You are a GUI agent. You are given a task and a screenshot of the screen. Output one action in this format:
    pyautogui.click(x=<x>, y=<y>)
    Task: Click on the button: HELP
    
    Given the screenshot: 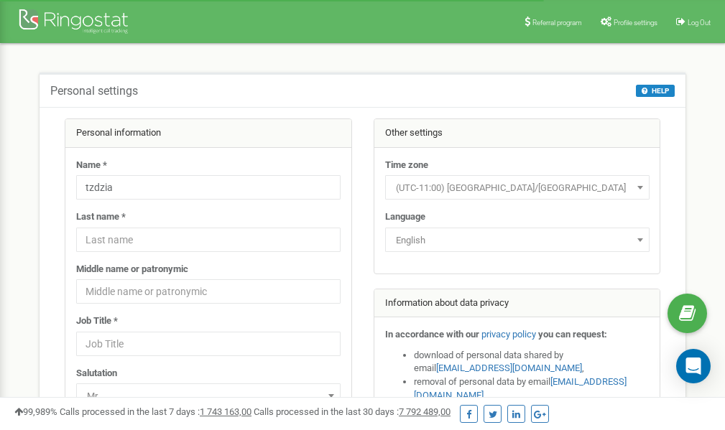 What is the action you would take?
    pyautogui.click(x=655, y=91)
    